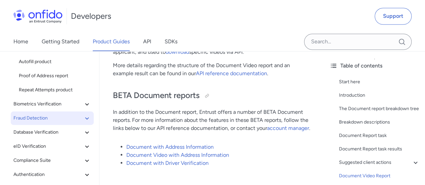 This screenshot has width=425, height=185. What do you see at coordinates (52, 175) in the screenshot?
I see `button: Authentication` at bounding box center [52, 175].